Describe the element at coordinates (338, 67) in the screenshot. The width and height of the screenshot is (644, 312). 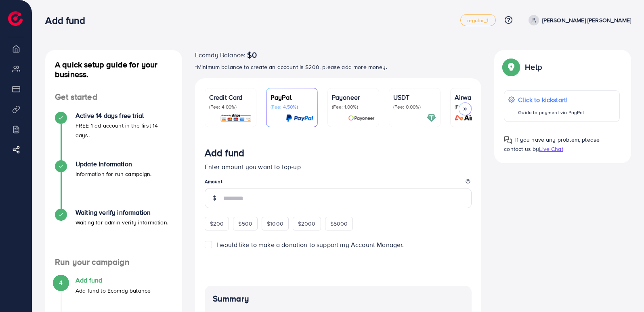
I see `p: *Minimum balance to create an account is $200, please add more money.` at that location.